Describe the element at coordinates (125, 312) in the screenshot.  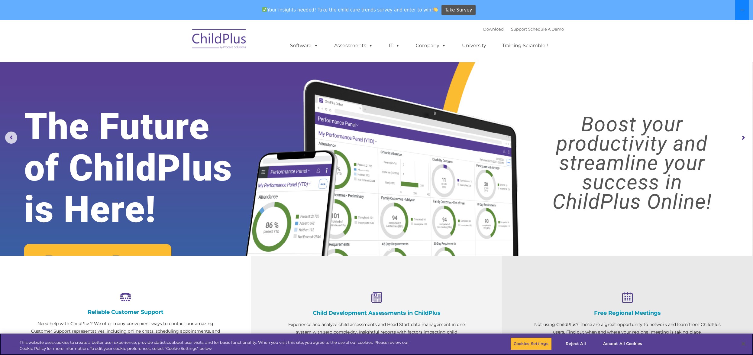
I see `h4: Reliable Customer Support` at that location.